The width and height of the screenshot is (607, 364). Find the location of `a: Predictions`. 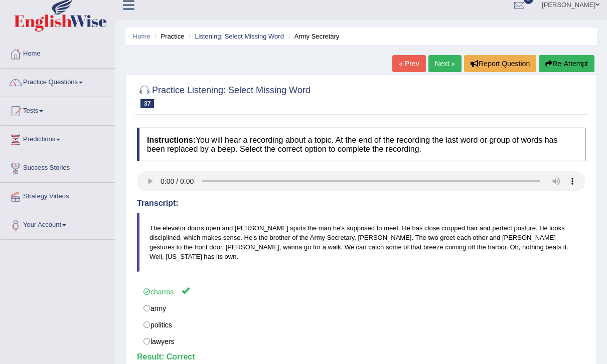

a: Predictions is located at coordinates (57, 138).